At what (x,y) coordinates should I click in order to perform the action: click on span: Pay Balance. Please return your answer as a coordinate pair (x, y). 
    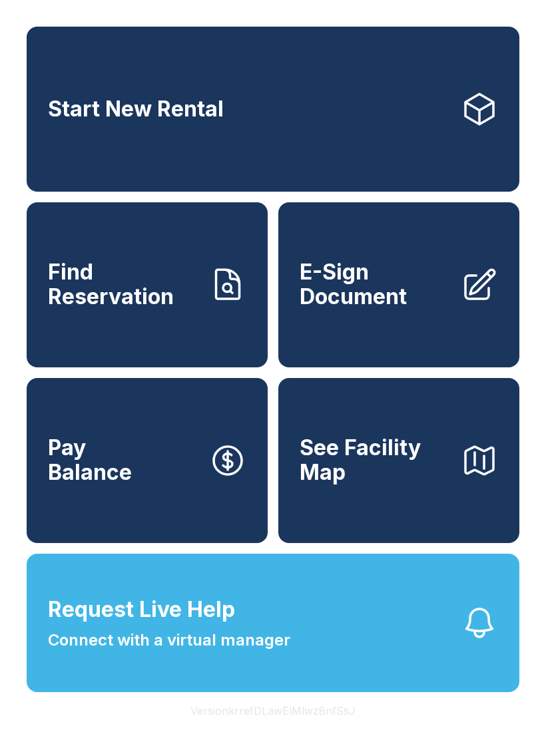
    Looking at the image, I should click on (90, 460).